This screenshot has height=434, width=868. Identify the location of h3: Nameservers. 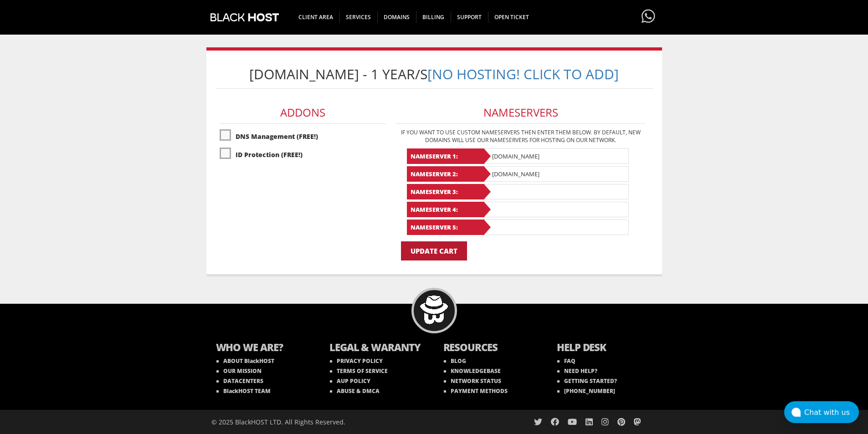
(520, 113).